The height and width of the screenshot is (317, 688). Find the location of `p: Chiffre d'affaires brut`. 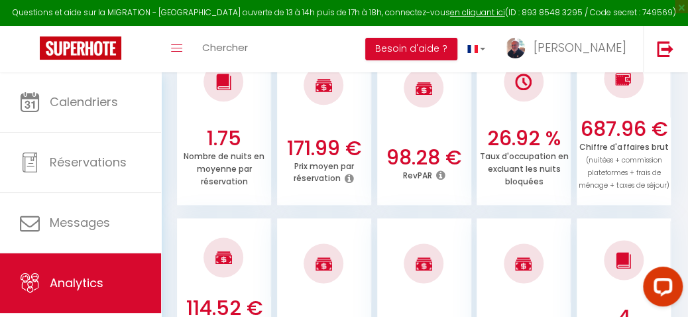

p: Chiffre d'affaires brut is located at coordinates (623, 164).